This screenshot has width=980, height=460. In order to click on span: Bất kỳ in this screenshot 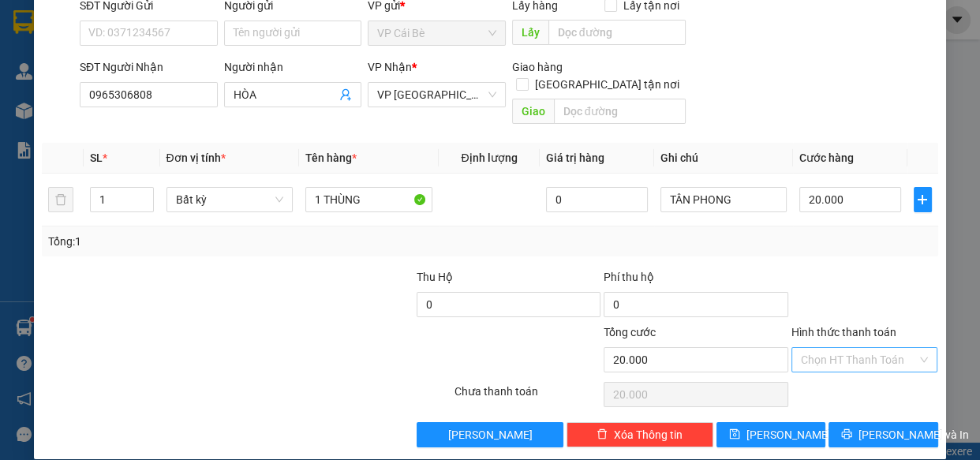, I will do `click(230, 200)`.